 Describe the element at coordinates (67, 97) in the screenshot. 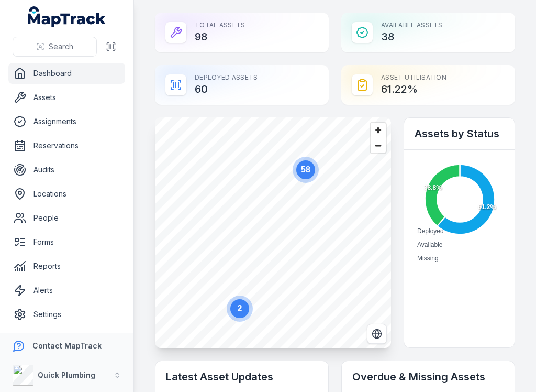

I see `a: Assets` at that location.